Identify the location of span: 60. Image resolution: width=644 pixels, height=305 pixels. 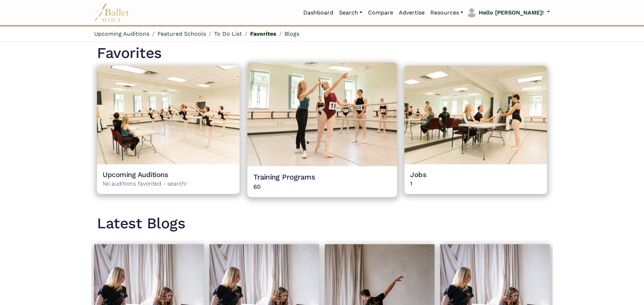
(322, 186).